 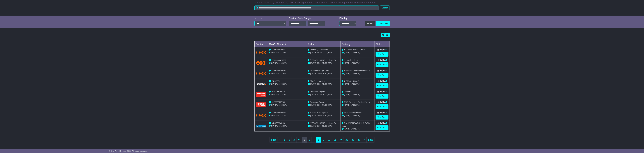 I want to click on td: Delivery, so click(x=357, y=44).